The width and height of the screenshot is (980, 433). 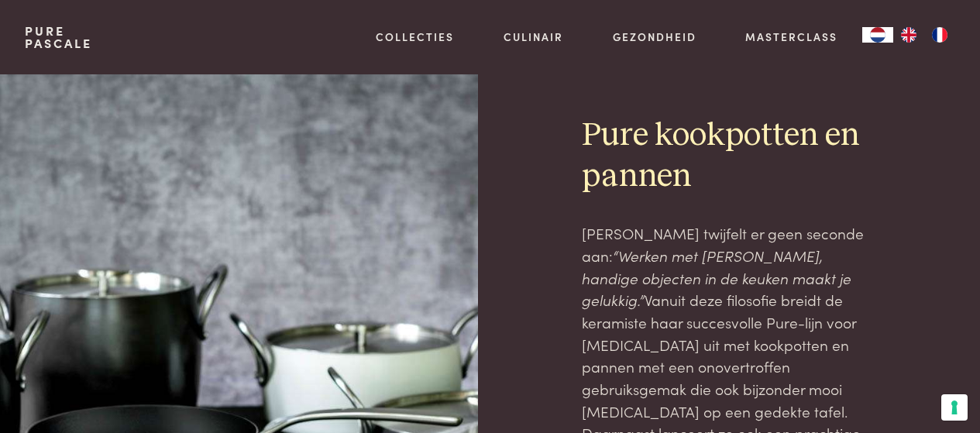 I want to click on div: Language, so click(x=877, y=35).